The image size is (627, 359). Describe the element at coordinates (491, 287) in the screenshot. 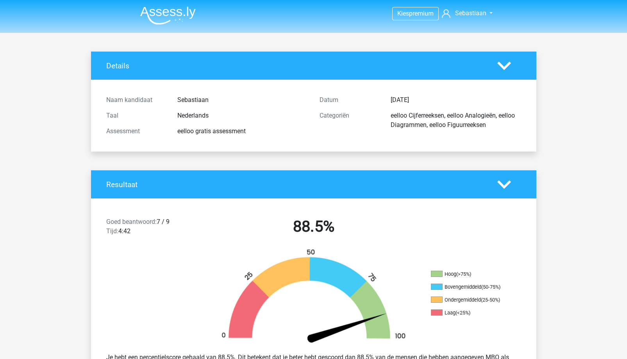

I see `div: (50-75%)` at that location.